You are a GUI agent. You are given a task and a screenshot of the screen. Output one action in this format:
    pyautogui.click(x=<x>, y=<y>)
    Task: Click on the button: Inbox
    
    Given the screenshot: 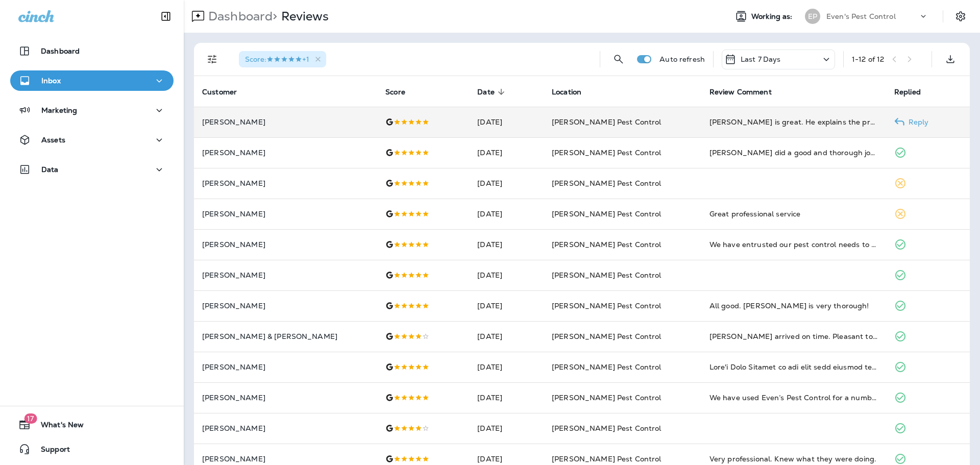 What is the action you would take?
    pyautogui.click(x=92, y=81)
    